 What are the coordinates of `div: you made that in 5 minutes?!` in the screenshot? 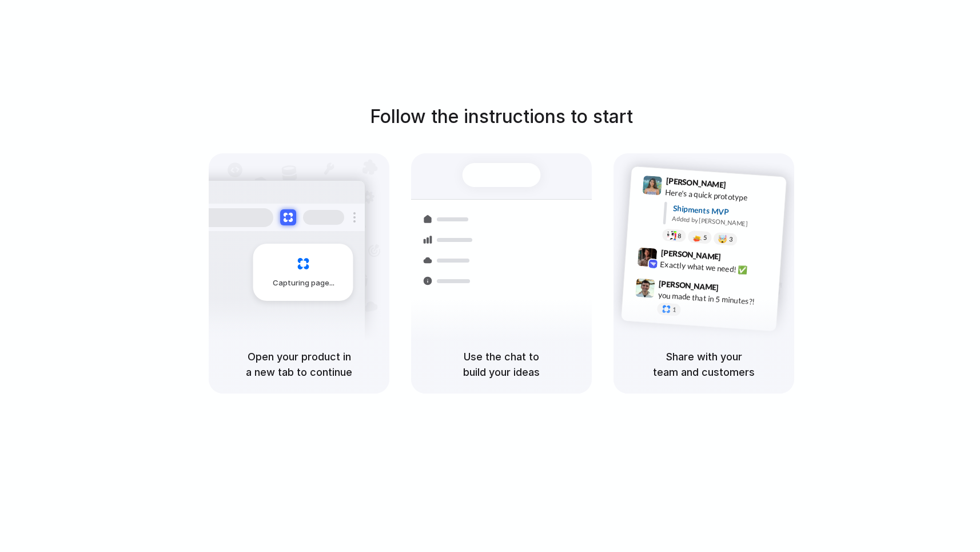 It's located at (715, 298).